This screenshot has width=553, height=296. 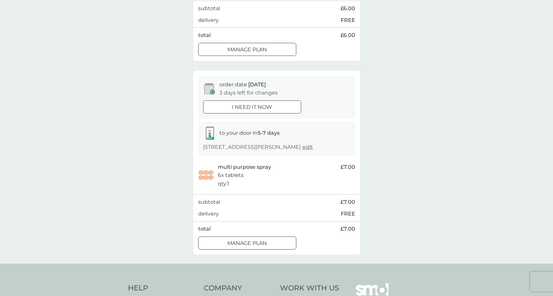 I want to click on p: multi purpose spray, so click(x=244, y=167).